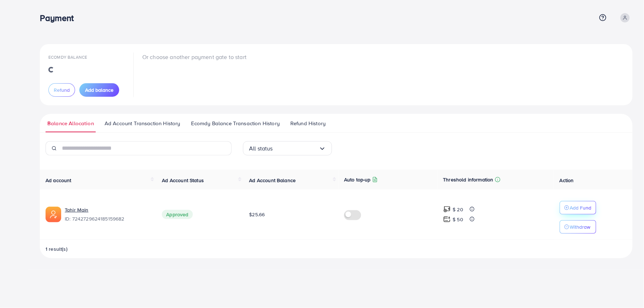  Describe the element at coordinates (107, 218) in the screenshot. I see `span: ID: 7242729624185159682` at that location.